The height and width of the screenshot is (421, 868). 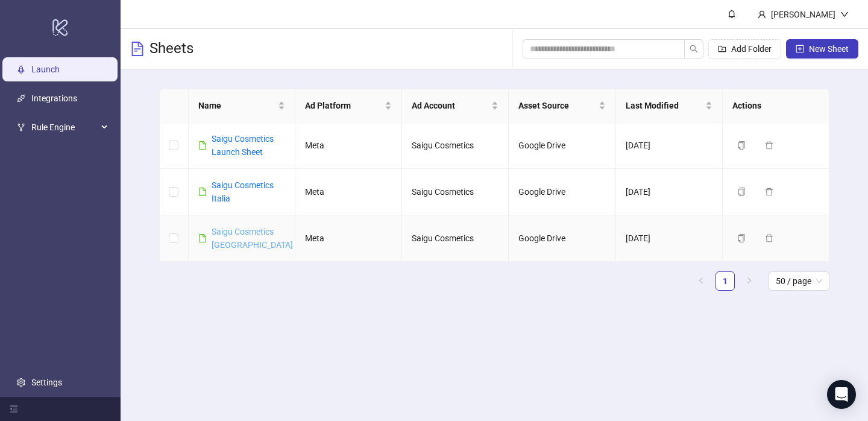 What do you see at coordinates (171, 49) in the screenshot?
I see `h3: Sheets` at bounding box center [171, 49].